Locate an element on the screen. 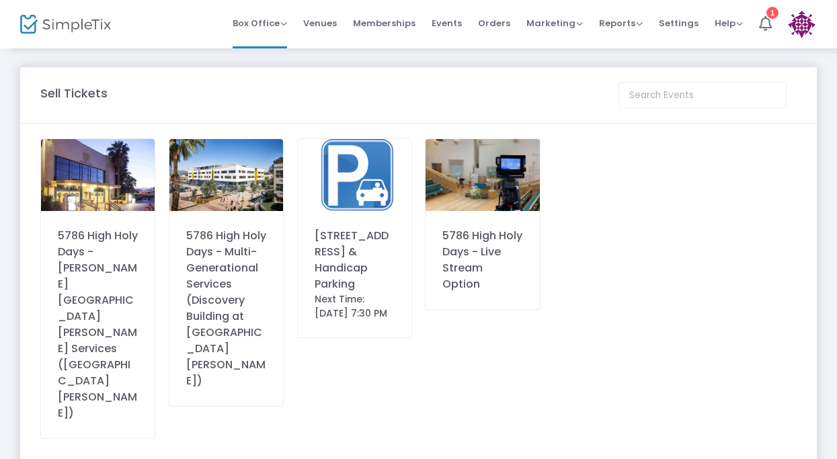 The image size is (837, 459). span: Venues is located at coordinates (320, 23).